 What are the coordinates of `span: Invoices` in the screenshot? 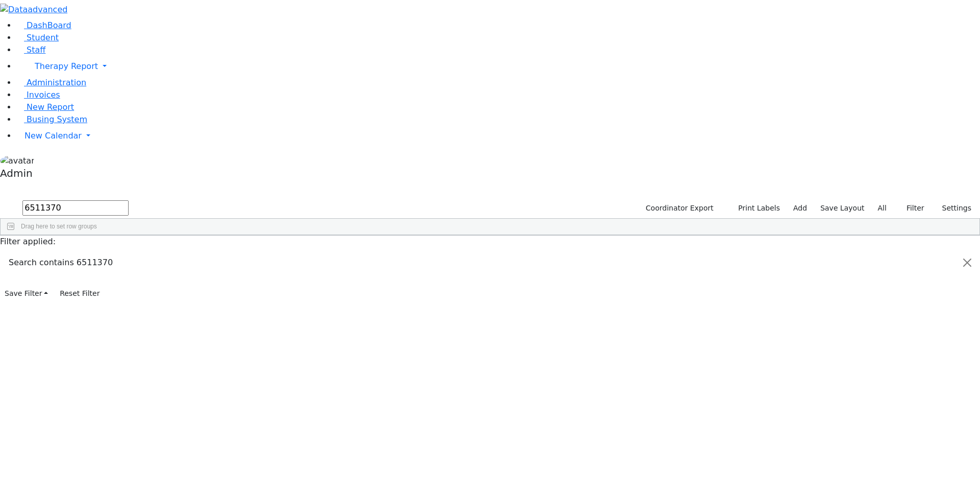 It's located at (44, 95).